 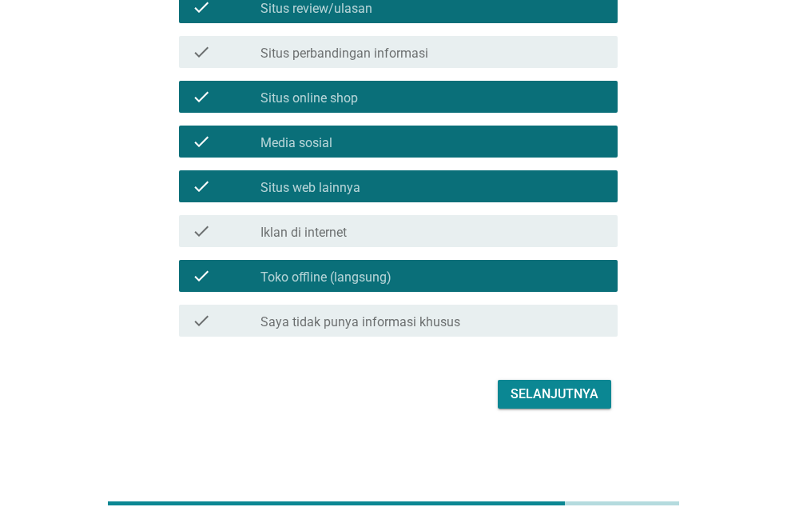 What do you see at coordinates (310, 188) in the screenshot?
I see `label: Situs web lainnya` at bounding box center [310, 188].